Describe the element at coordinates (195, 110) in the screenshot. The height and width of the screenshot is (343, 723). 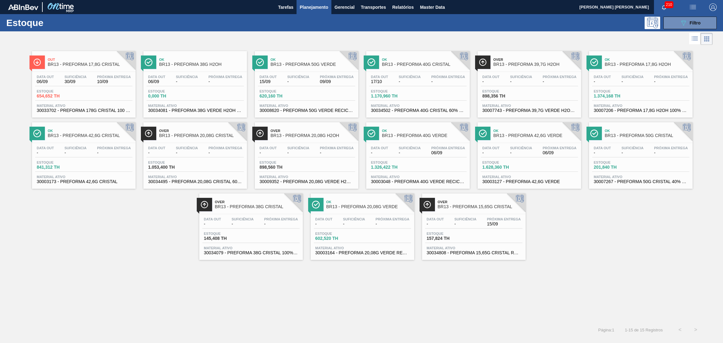
I see `span: 30034081 - PREFORMA 38G VERDE H2OH RECICLADA` at that location.